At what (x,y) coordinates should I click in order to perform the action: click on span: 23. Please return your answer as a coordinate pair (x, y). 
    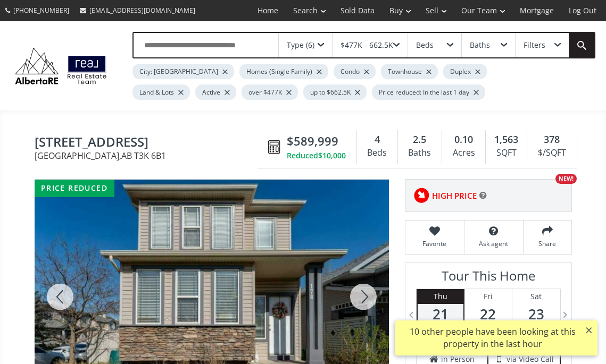
    Looking at the image, I should click on (536, 314).